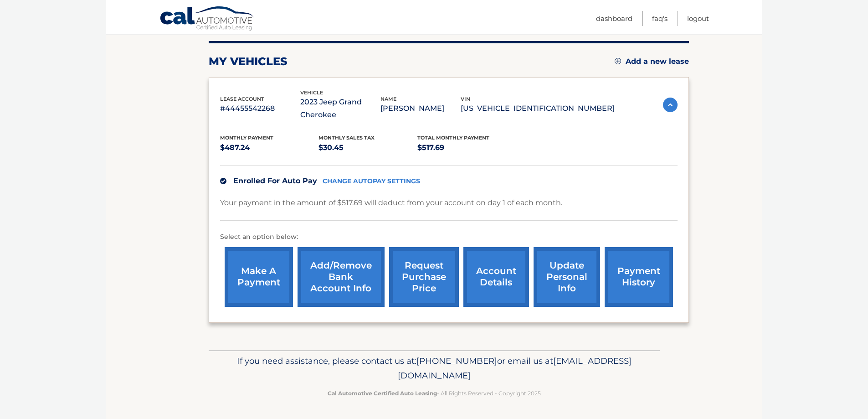  What do you see at coordinates (639, 277) in the screenshot?
I see `a: payment history` at bounding box center [639, 277].